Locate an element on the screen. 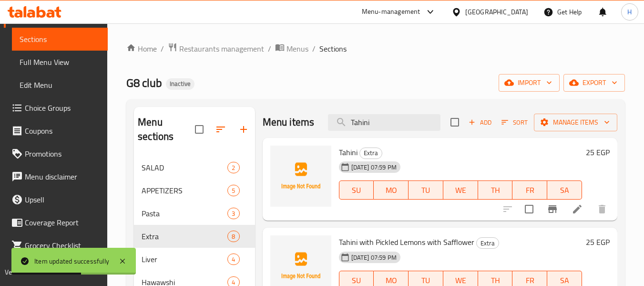  span: H is located at coordinates (629, 12).